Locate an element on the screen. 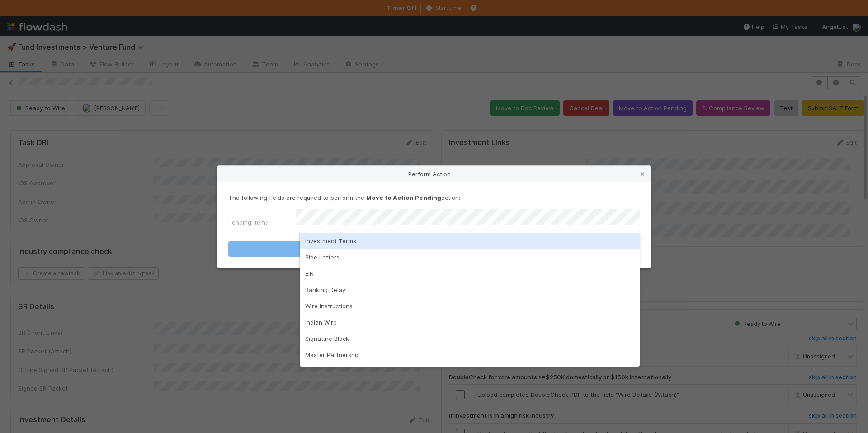  div: Perform Action is located at coordinates (434, 174).